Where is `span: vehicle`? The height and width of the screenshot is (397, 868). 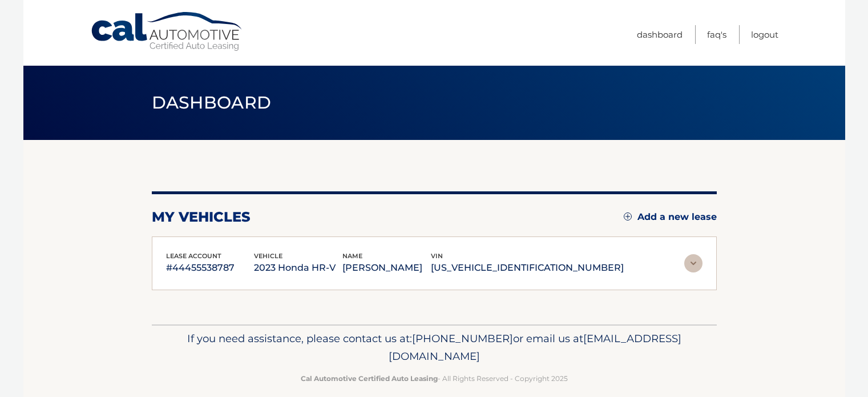
span: vehicle is located at coordinates (268, 256).